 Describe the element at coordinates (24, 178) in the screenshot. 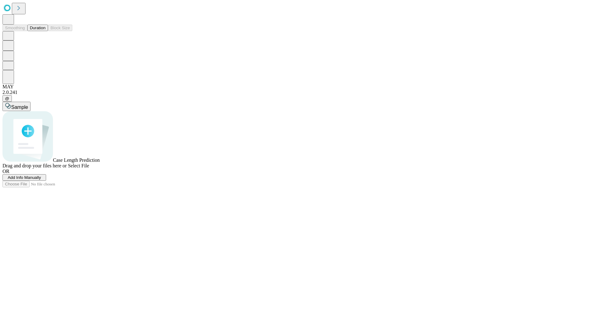

I see `span: Add Info Manually` at that location.